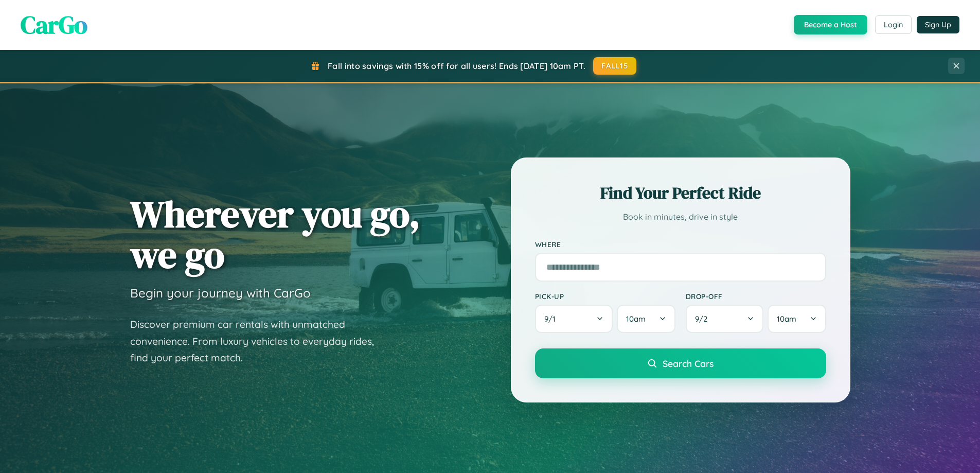 This screenshot has width=980, height=473. I want to click on p: Book in minutes, drive in style, so click(680, 217).